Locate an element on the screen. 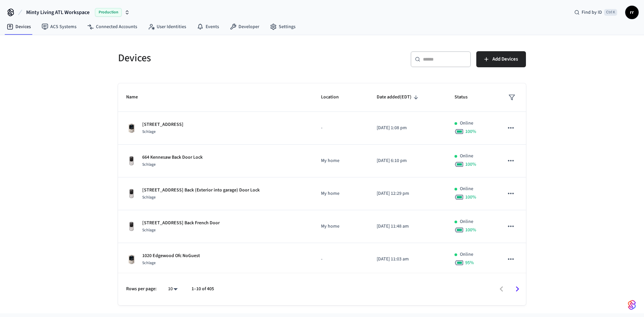 The image size is (644, 317). a: Developer is located at coordinates (244, 27).